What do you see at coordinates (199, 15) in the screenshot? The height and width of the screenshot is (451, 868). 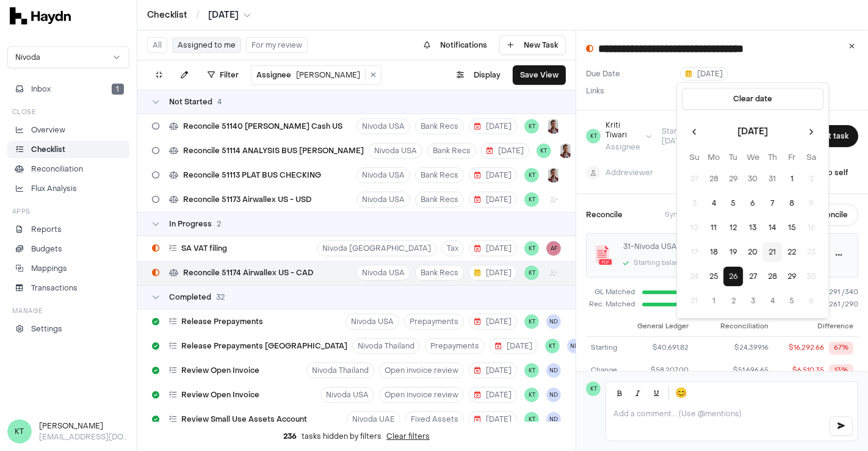 I see `nav: breadcrumb` at bounding box center [199, 15].